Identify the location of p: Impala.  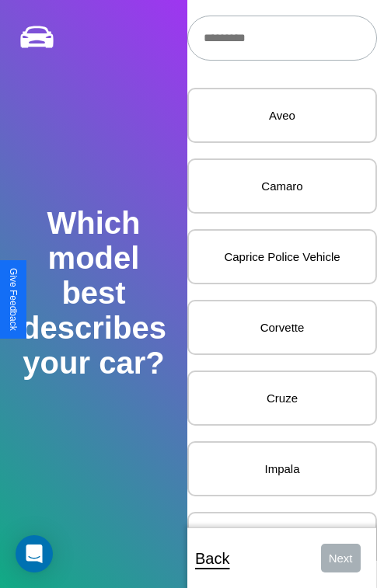
(282, 468).